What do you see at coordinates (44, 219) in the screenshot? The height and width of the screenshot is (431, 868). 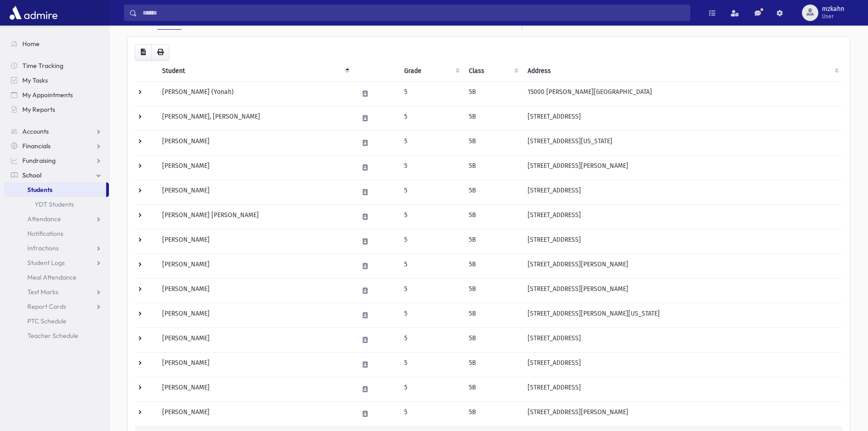 I see `span: Attendance` at bounding box center [44, 219].